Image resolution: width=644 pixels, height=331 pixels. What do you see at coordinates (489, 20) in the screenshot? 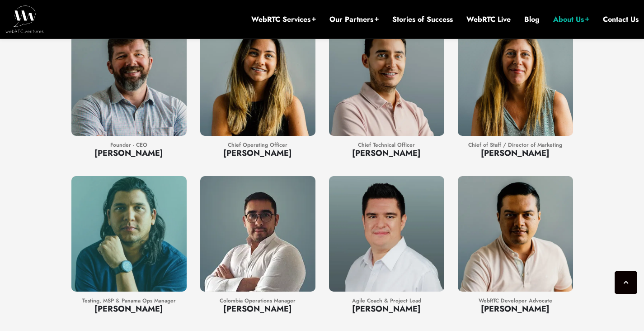
I see `a: WebRTC Live` at bounding box center [489, 20].